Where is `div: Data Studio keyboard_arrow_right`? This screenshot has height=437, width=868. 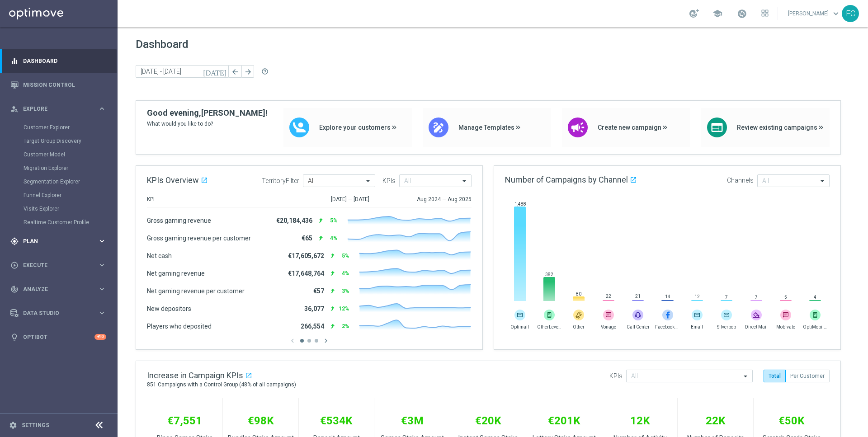 div: Data Studio keyboard_arrow_right is located at coordinates (58, 313).